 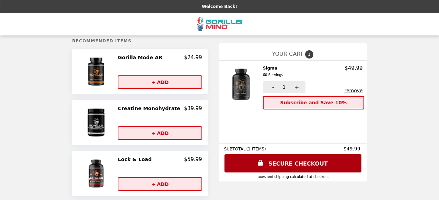 I want to click on span: YOUR CART, so click(x=288, y=54).